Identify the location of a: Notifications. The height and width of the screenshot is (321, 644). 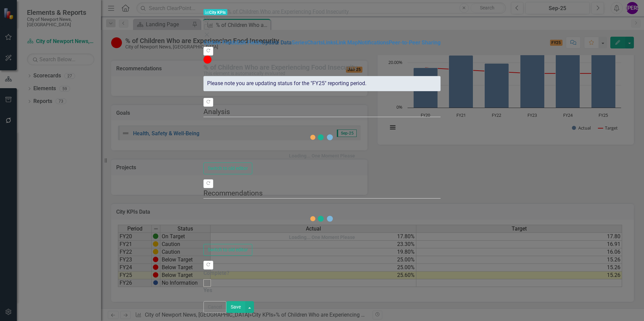
(373, 43).